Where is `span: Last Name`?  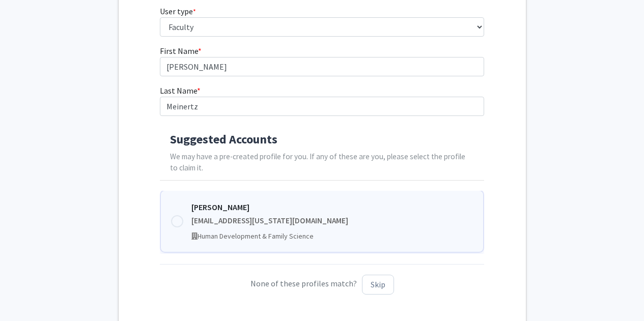
span: Last Name is located at coordinates (179, 91).